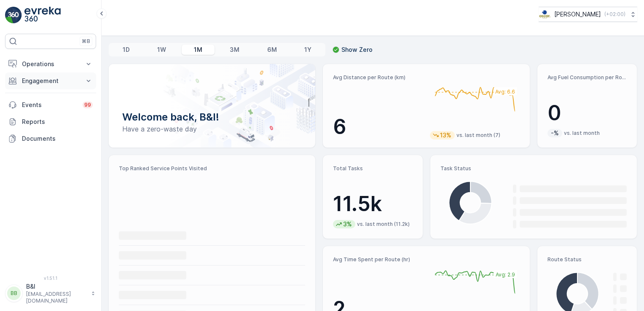 The image size is (644, 311). I want to click on p: Route Status, so click(587, 260).